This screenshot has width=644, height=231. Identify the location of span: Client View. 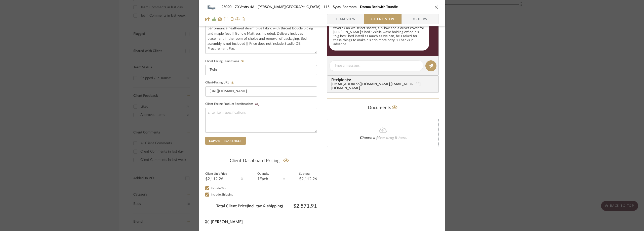
(383, 19).